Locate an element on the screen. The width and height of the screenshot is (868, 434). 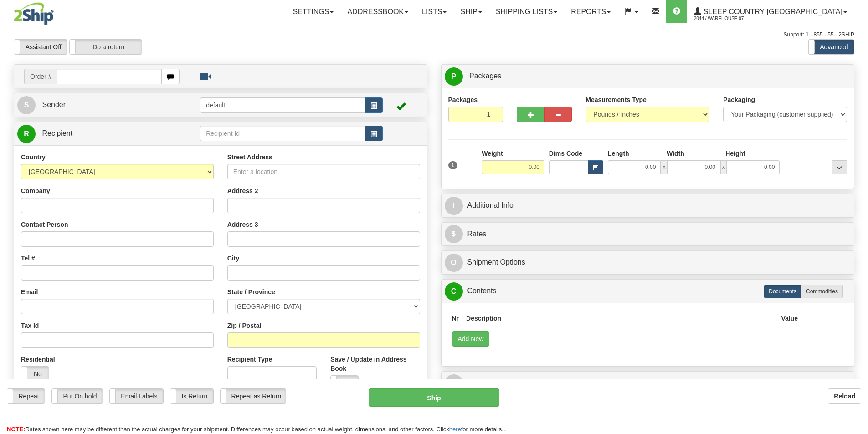
label: Width is located at coordinates (675, 153).